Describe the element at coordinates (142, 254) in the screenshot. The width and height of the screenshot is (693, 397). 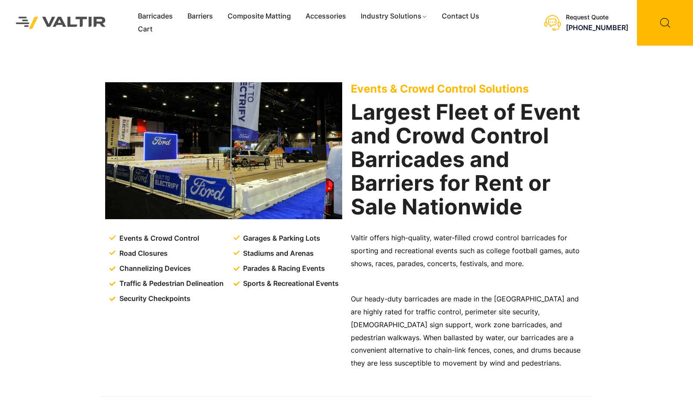
I see `span: Road Closures` at that location.